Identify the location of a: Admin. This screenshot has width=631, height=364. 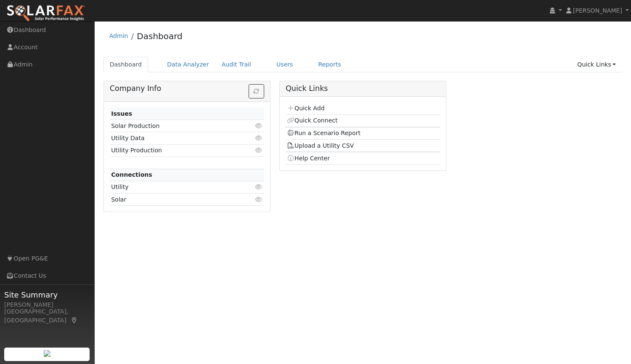
(118, 36).